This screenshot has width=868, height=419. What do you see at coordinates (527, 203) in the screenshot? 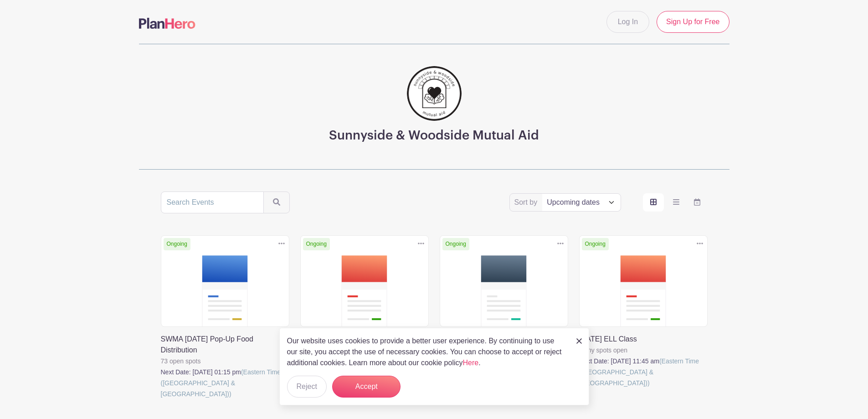
I see `label: Sort by` at bounding box center [527, 203].